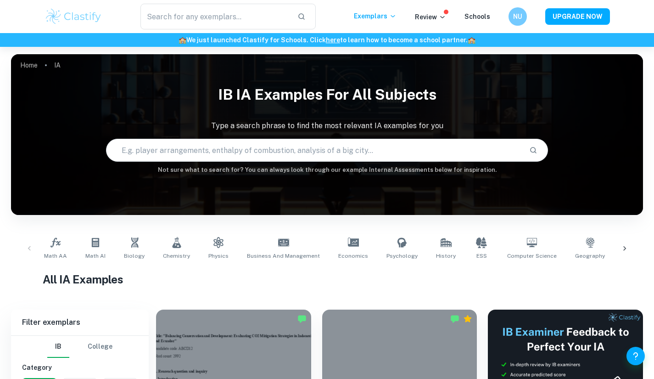  Describe the element at coordinates (446, 256) in the screenshot. I see `span: History` at that location.